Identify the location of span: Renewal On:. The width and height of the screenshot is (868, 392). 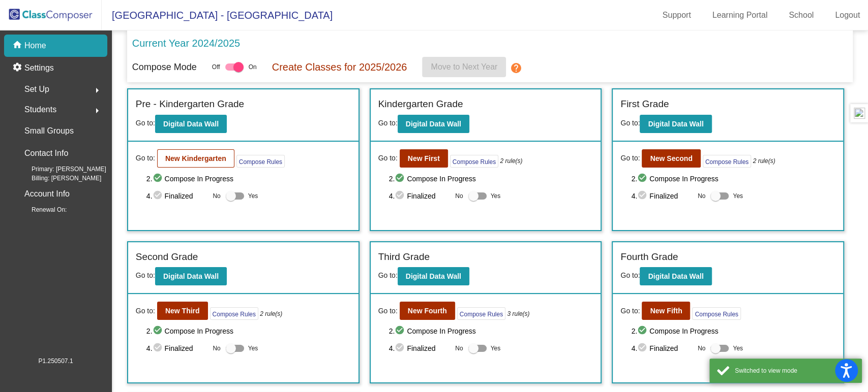
(40, 209).